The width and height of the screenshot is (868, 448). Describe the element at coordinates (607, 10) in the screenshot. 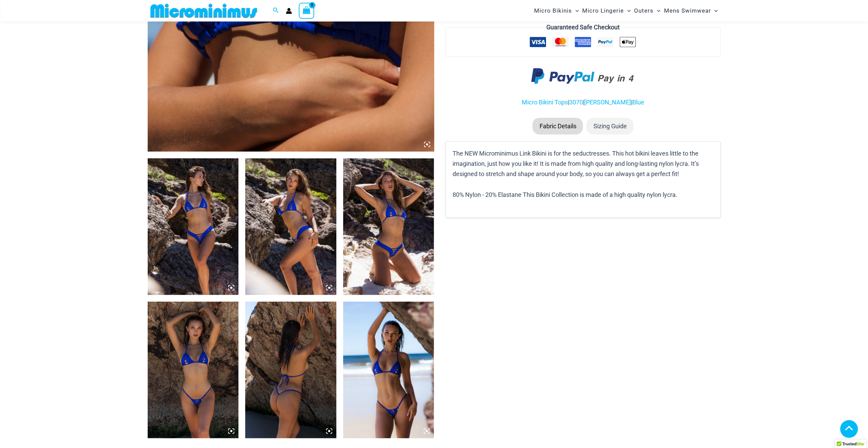

I see `a: Micro LingerieMenu ToggleMenu Toggle` at that location.